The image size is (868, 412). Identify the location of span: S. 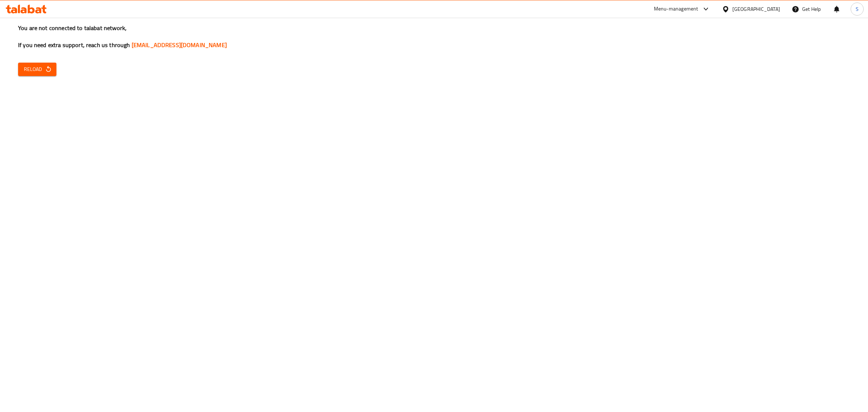
(857, 9).